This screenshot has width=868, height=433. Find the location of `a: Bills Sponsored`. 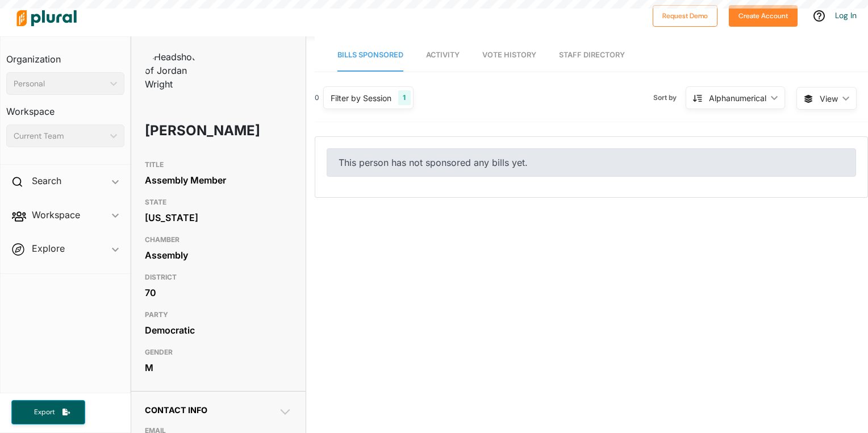

a: Bills Sponsored is located at coordinates (371, 55).